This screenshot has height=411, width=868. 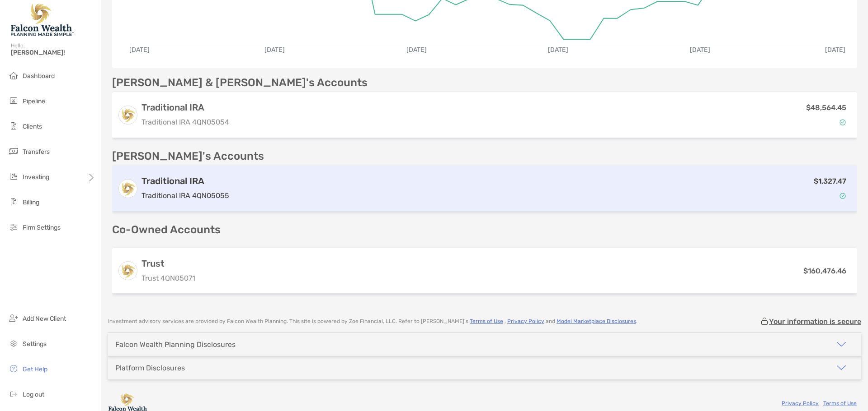 I want to click on p: Traditional IRA 4QN05055, so click(x=185, y=196).